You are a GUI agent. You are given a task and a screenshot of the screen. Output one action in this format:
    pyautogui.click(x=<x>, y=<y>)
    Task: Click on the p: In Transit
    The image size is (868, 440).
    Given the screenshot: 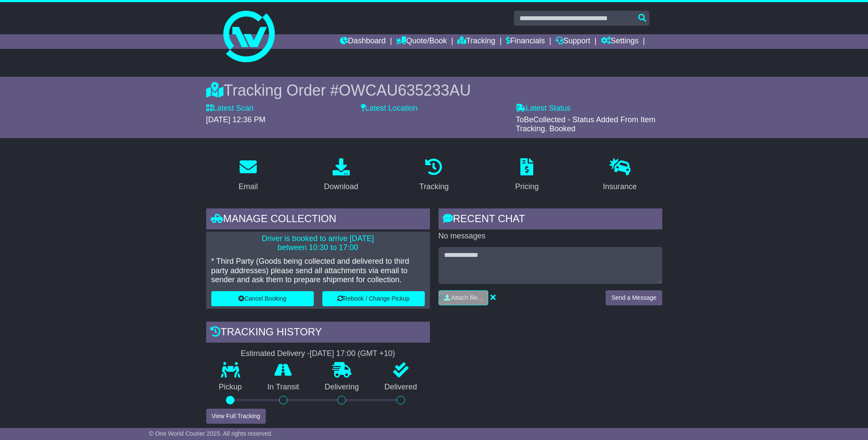 What is the action you would take?
    pyautogui.click(x=284, y=388)
    